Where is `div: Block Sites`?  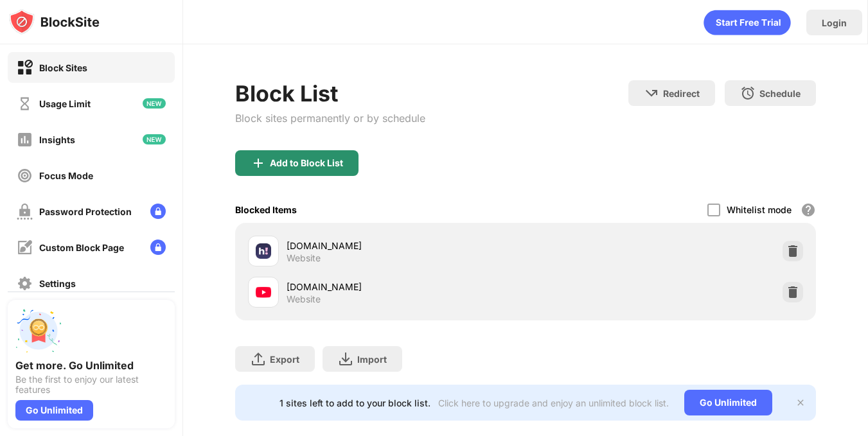
div: Block Sites is located at coordinates (63, 67).